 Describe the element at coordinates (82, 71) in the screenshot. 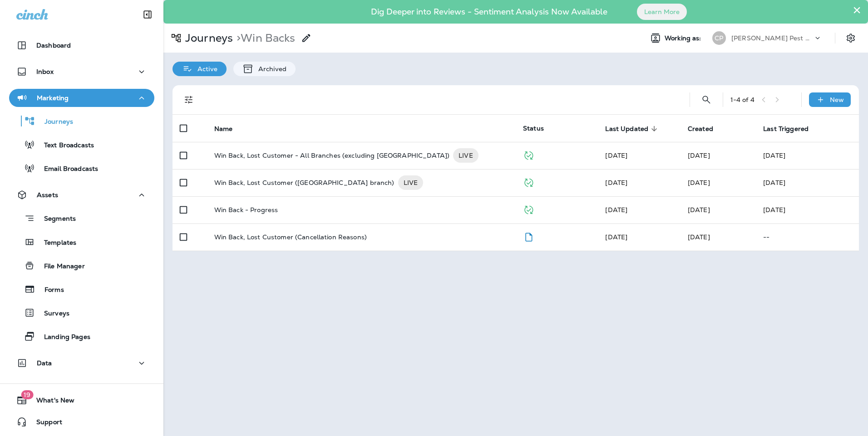

I see `button: Inbox` at that location.